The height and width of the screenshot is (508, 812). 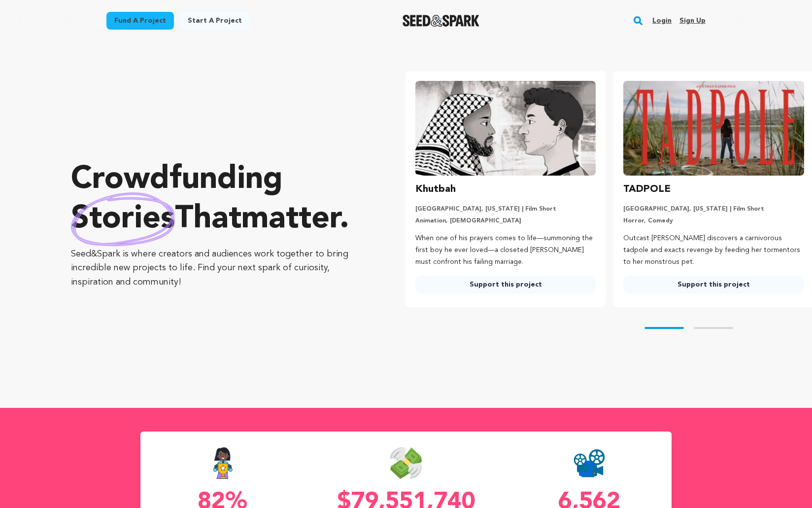 What do you see at coordinates (215, 21) in the screenshot?
I see `a: Start a project` at bounding box center [215, 21].